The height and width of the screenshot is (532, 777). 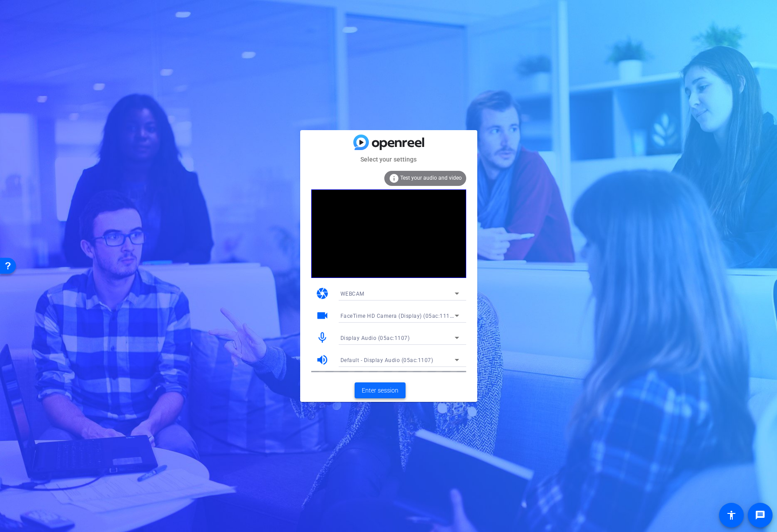 I want to click on button: Enter session, so click(x=380, y=390).